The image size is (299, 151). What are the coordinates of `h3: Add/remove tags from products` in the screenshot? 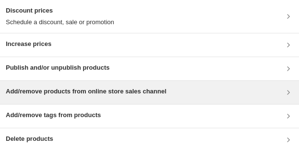 It's located at (53, 115).